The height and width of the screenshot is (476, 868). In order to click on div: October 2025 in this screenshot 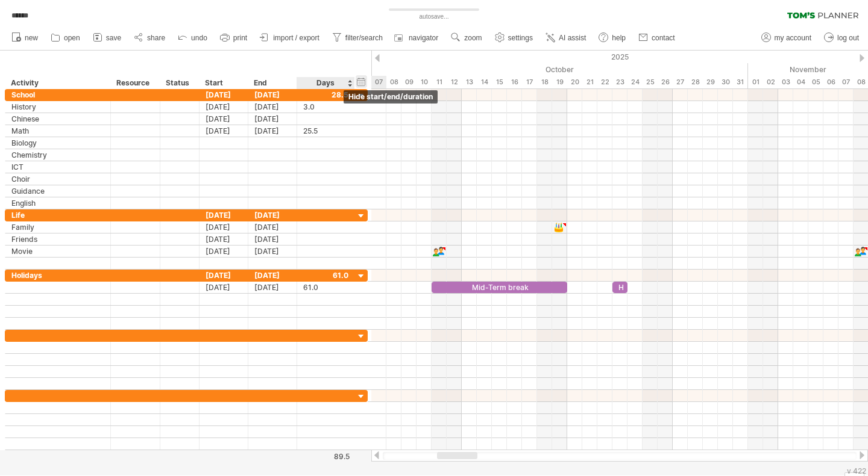, I will do `click(514, 69)`.